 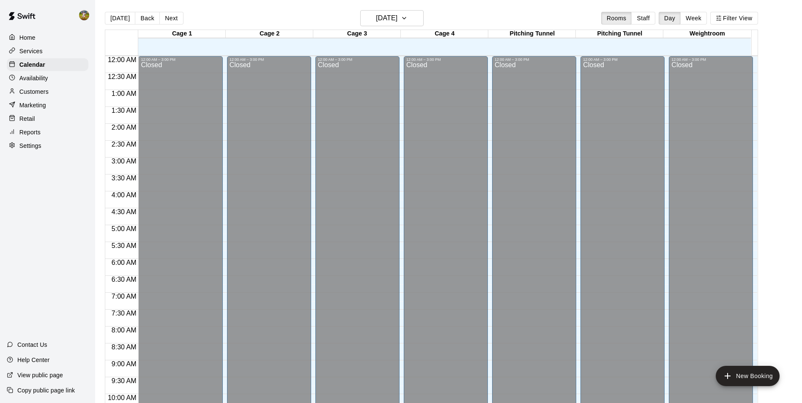 I want to click on span: 5:30 AM, so click(x=124, y=246).